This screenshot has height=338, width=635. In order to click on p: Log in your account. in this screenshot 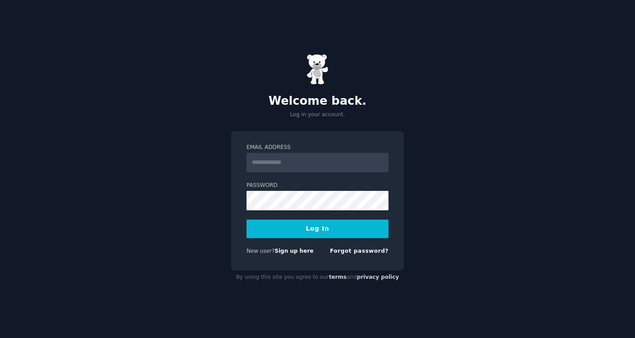, I will do `click(318, 115)`.